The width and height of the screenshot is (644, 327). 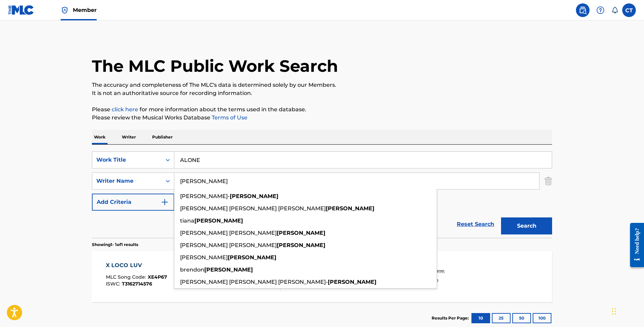 I want to click on img: 9d2ae6d4665cec9f34b9.svg, so click(x=165, y=202).